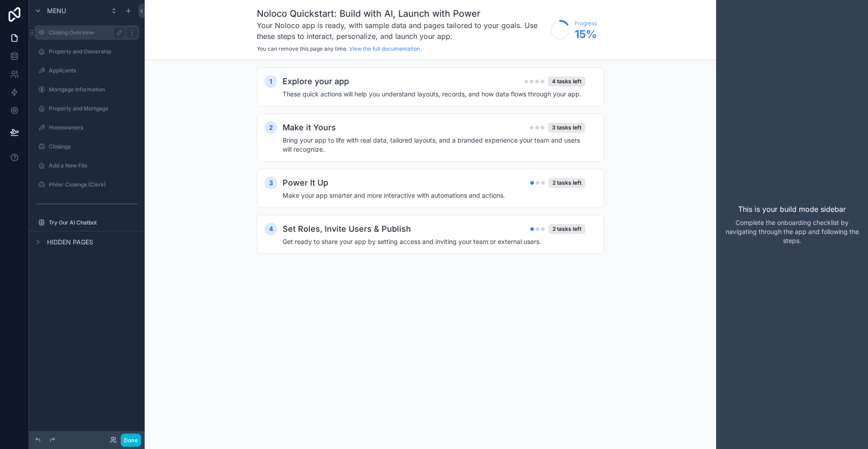 The height and width of the screenshot is (449, 868). I want to click on a: Mortgage Information, so click(87, 90).